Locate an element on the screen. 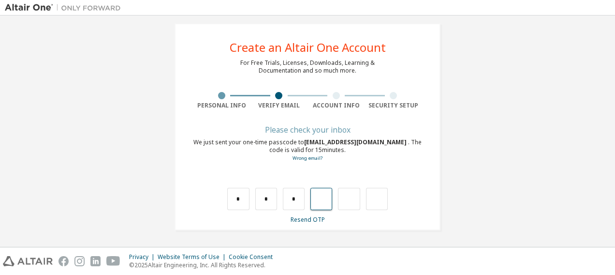 The height and width of the screenshot is (275, 615). img: Altair One is located at coordinates (65, 8).